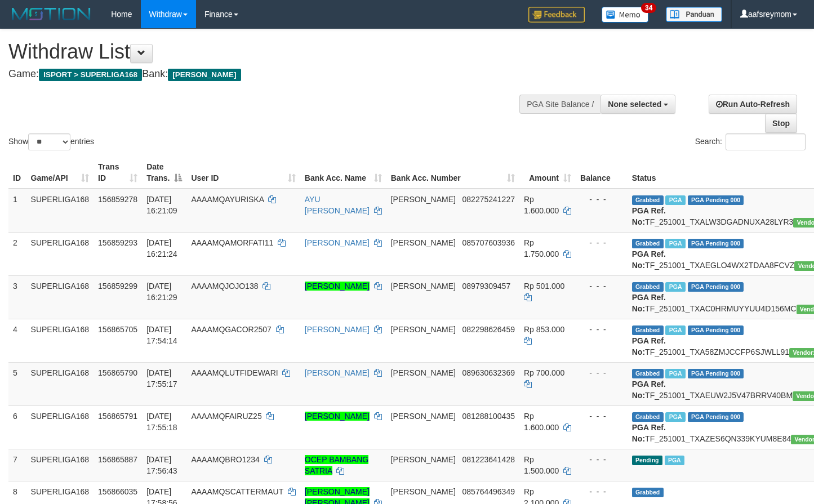  I want to click on span: Rp 1.500.000, so click(541, 465).